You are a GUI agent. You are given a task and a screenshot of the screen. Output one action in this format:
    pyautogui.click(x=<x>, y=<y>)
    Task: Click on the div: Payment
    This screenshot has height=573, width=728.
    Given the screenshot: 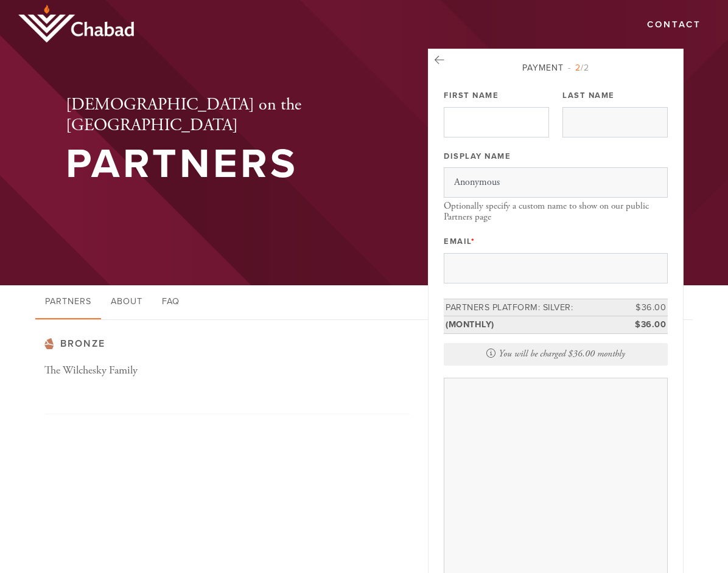 What is the action you would take?
    pyautogui.click(x=555, y=68)
    